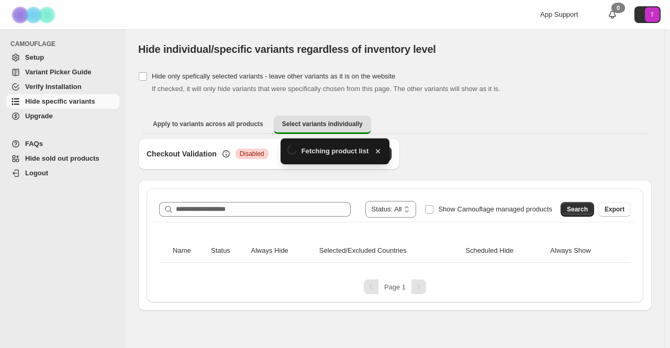 This screenshot has width=670, height=348. What do you see at coordinates (39, 116) in the screenshot?
I see `span: Upgrade` at bounding box center [39, 116].